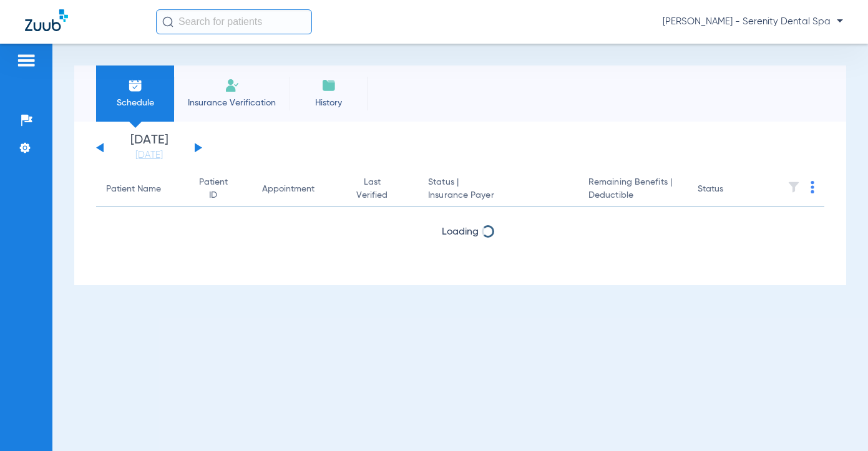  What do you see at coordinates (232, 86) in the screenshot?
I see `img: Manual Insurance Verification` at bounding box center [232, 86].